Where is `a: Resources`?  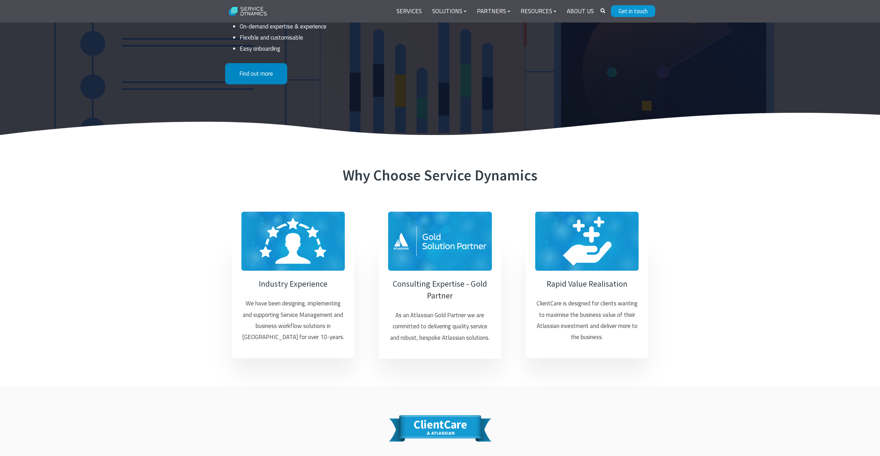 a: Resources is located at coordinates (538, 11).